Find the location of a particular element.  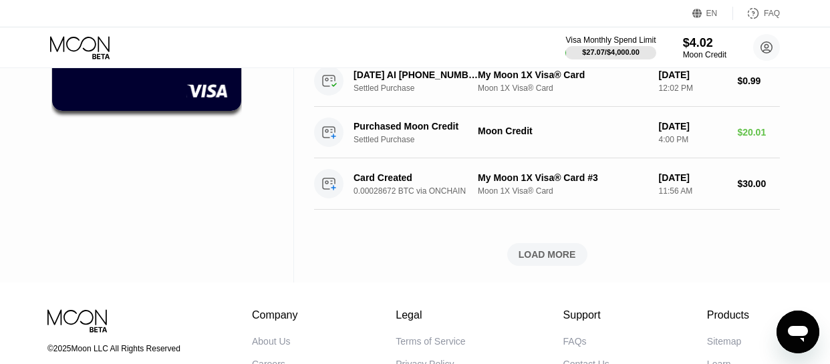

div: $30.00 is located at coordinates (758, 184).